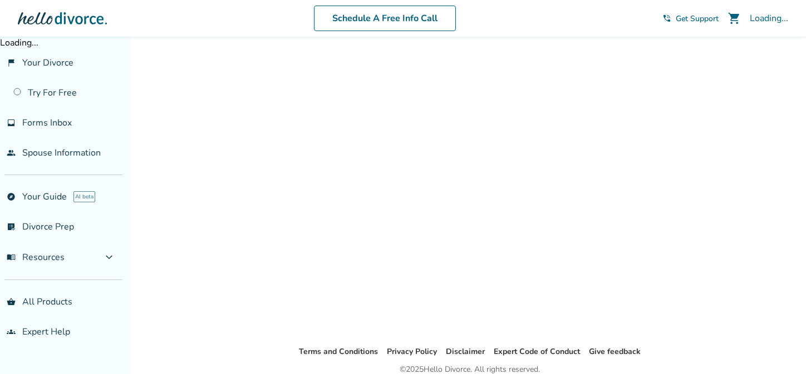  I want to click on span: Resources, so click(36, 258).